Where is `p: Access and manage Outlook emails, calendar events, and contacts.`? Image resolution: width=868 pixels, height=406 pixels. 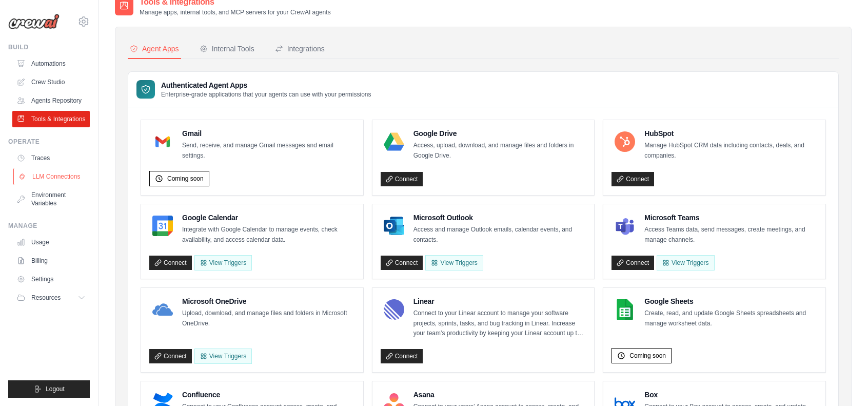
p: Access and manage Outlook emails, calendar events, and contacts. is located at coordinates (500, 234).